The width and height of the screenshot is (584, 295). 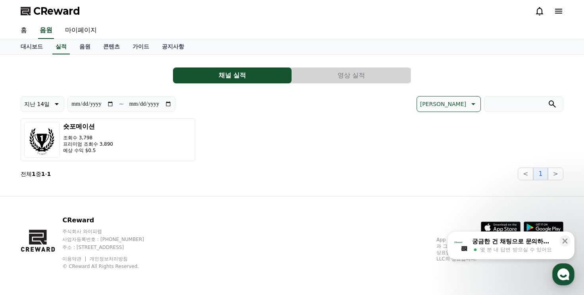 What do you see at coordinates (42, 104) in the screenshot?
I see `button: 지난 14일` at bounding box center [42, 104].